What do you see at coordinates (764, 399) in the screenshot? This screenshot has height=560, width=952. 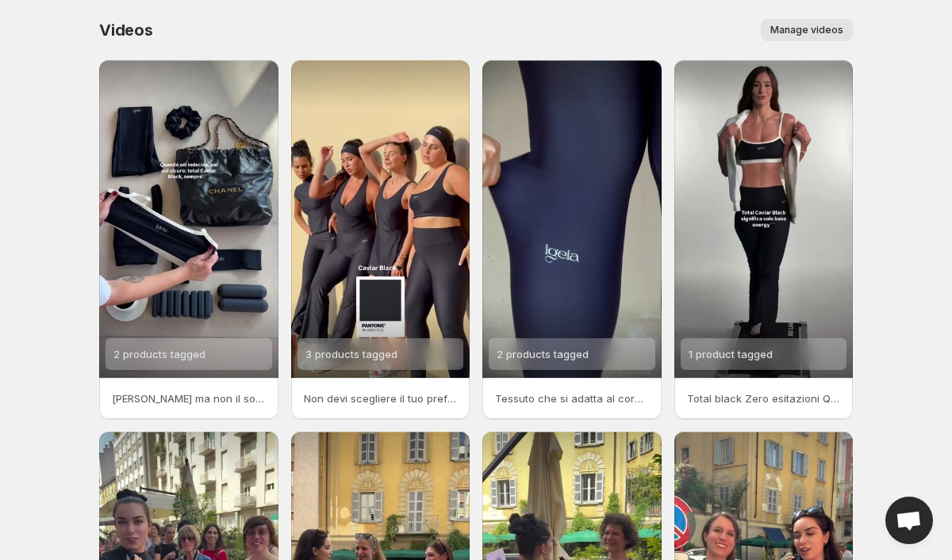 I see `p: Total black Zero esitazioni Quando il look parla prima di te` at bounding box center [764, 399].